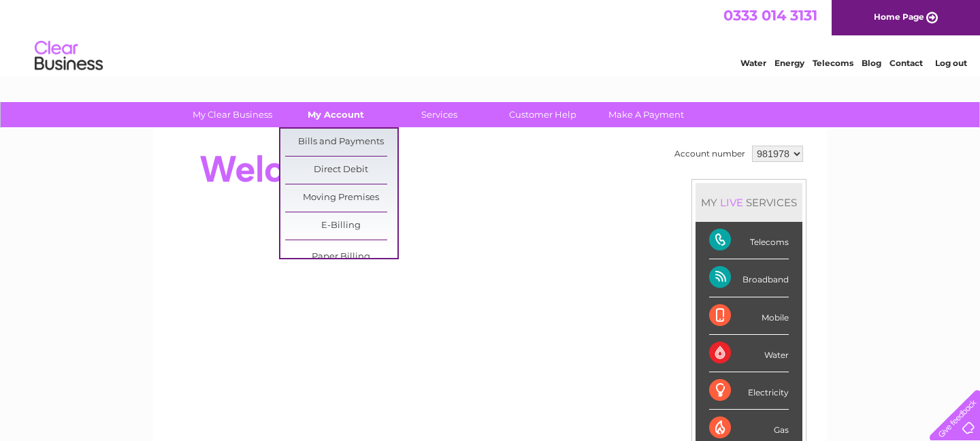  I want to click on a: Water, so click(753, 62).